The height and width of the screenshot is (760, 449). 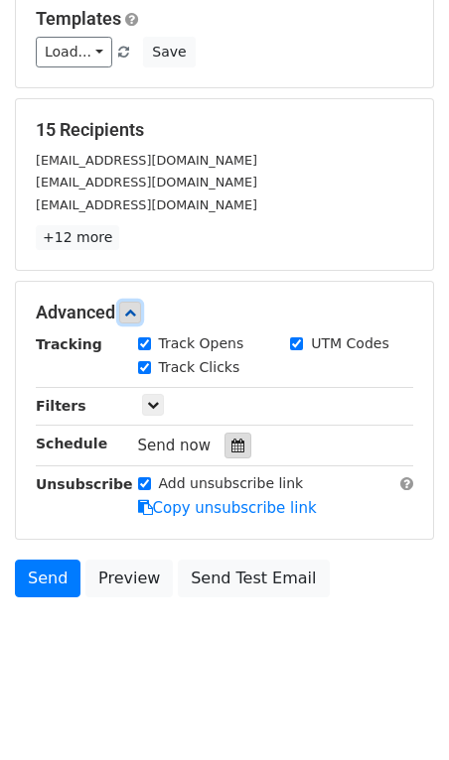 What do you see at coordinates (68, 344) in the screenshot?
I see `strong: Tracking` at bounding box center [68, 344].